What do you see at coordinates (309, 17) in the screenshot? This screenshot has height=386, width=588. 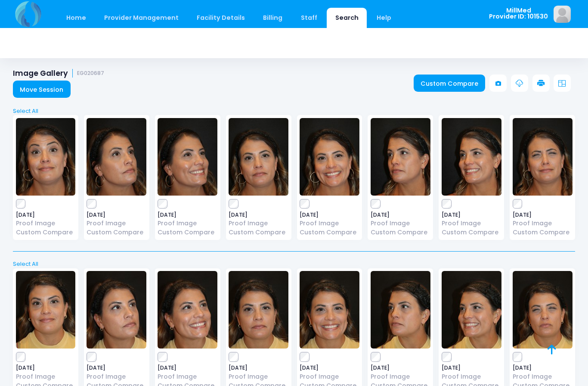 I see `a: Staff` at bounding box center [309, 17].